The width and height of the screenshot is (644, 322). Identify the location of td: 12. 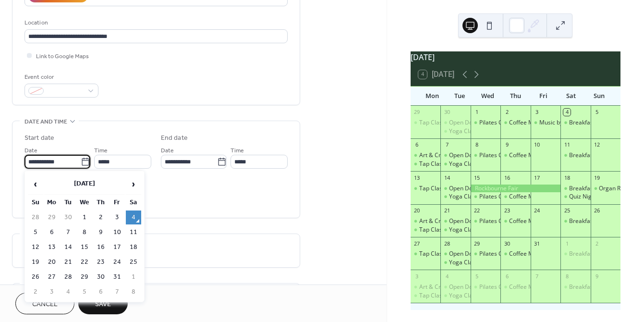
(35, 247).